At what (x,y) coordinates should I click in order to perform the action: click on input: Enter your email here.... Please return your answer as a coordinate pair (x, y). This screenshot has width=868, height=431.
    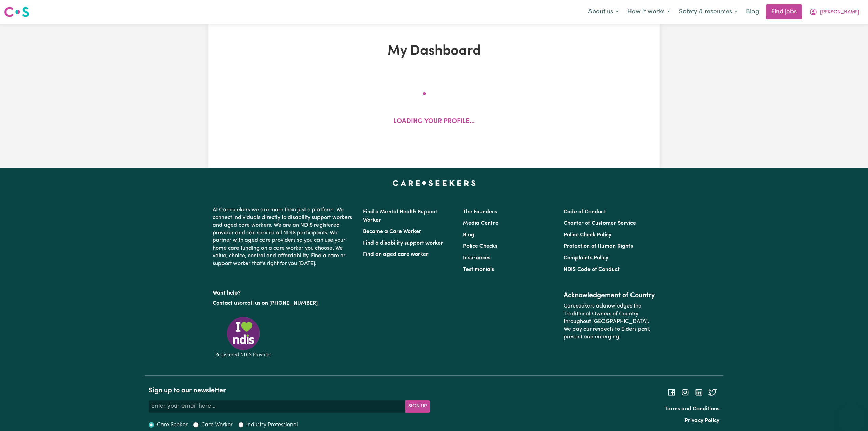
    Looking at the image, I should click on (277, 406).